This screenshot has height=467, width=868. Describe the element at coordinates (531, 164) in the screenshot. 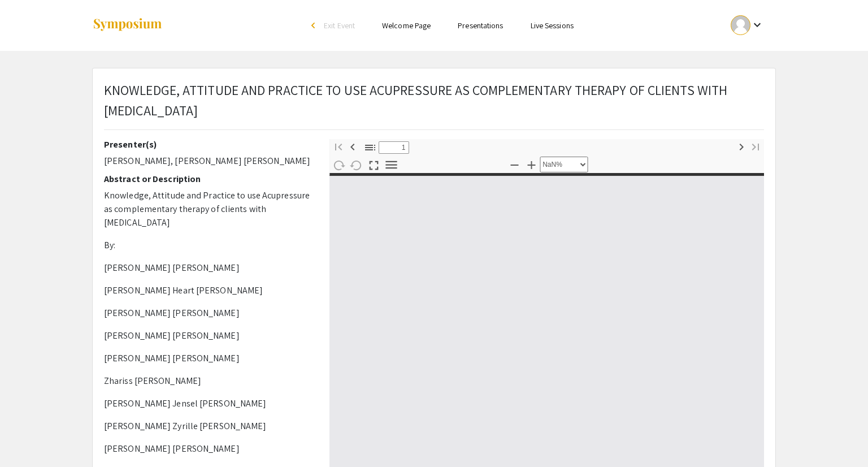

I see `button: Zoom In` at that location.